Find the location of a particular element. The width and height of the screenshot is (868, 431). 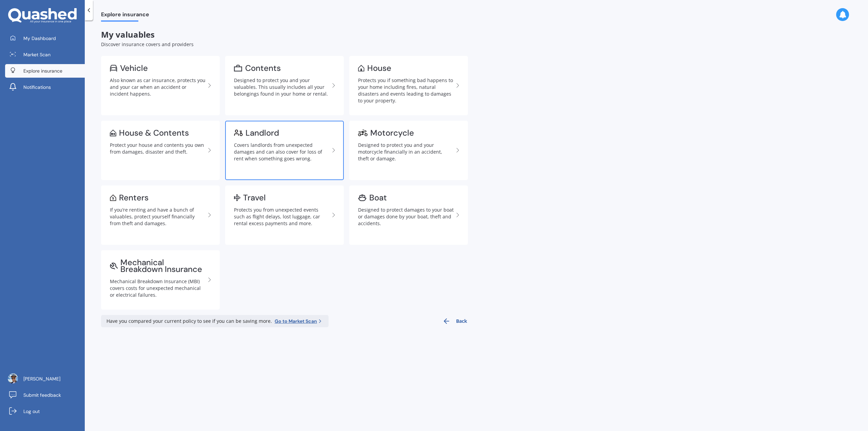

a: LandlordCovers landlords from unexpected damages and can also cover for loss of rent when somethi... is located at coordinates (284, 150).